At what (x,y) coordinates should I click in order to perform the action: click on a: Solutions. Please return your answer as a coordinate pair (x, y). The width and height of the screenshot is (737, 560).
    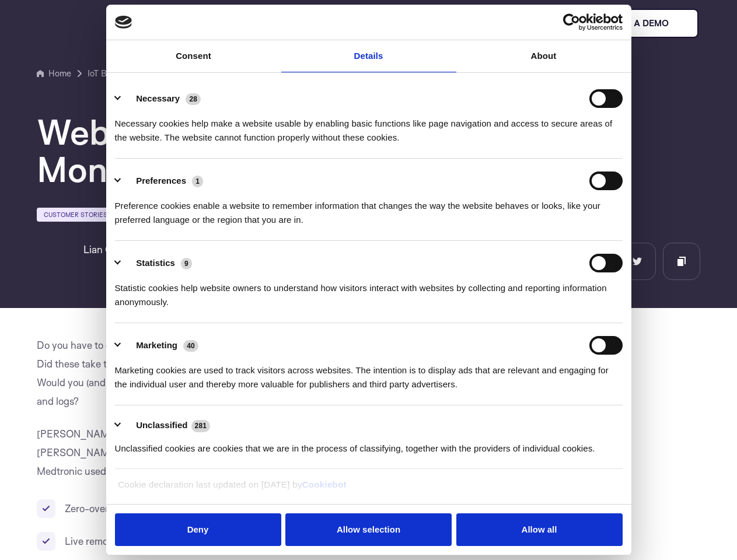
    Looking at the image, I should click on (235, 23).